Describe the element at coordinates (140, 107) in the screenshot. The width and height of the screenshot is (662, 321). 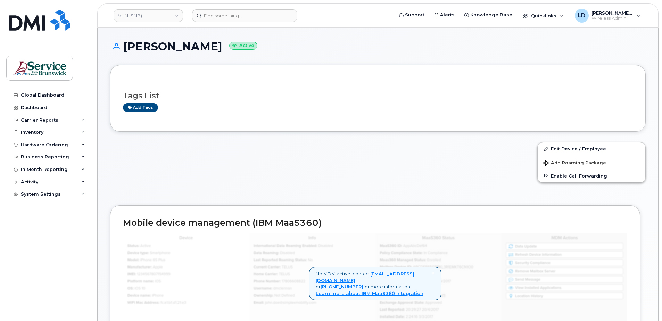
I see `a: Add tags` at that location.